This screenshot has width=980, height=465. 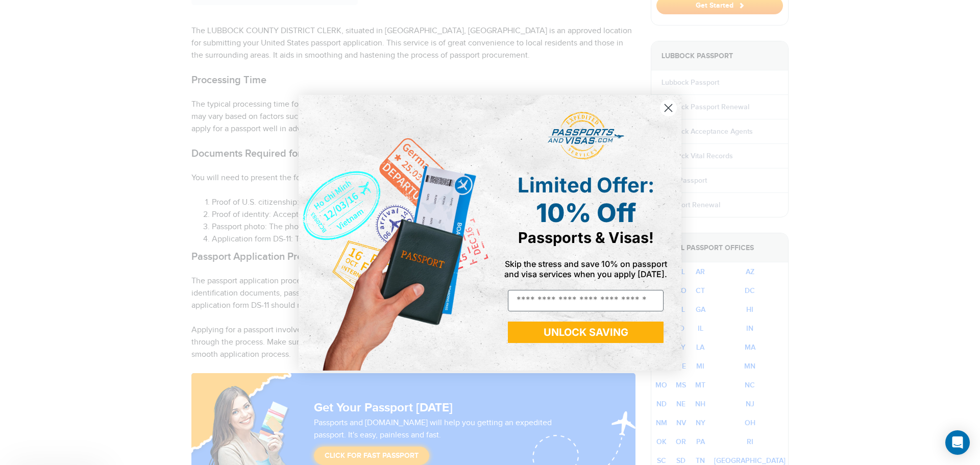 I want to click on img: passports and visas, so click(x=586, y=135).